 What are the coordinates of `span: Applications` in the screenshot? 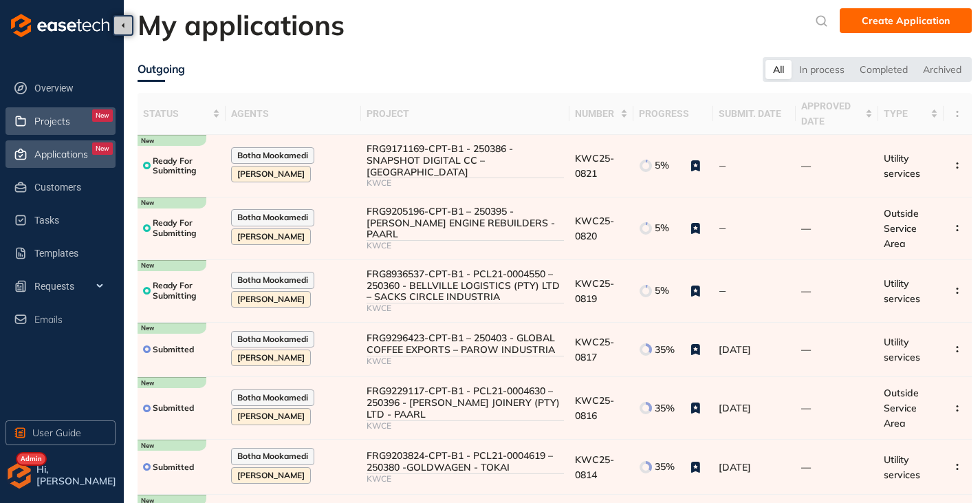 It's located at (61, 154).